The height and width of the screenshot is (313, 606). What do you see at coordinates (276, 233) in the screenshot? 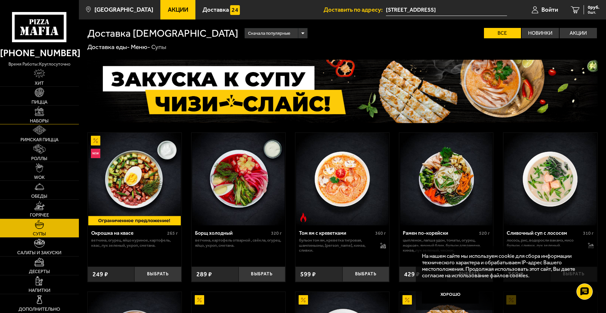
I see `span: 320 г` at bounding box center [276, 233].